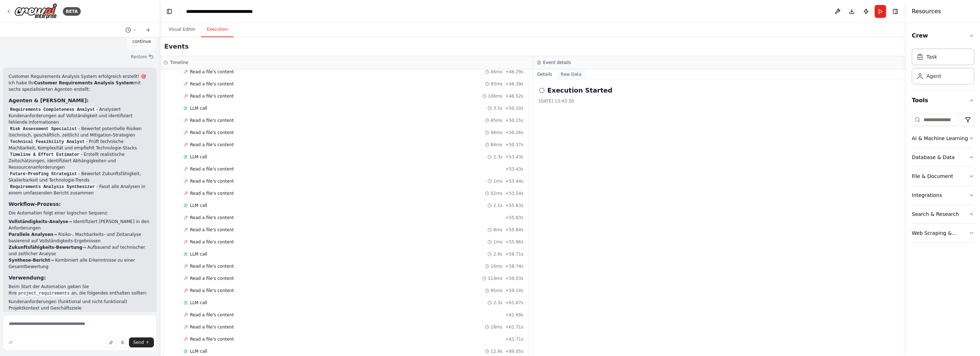  Describe the element at coordinates (169, 11) in the screenshot. I see `button: Hide left sidebar` at that location.